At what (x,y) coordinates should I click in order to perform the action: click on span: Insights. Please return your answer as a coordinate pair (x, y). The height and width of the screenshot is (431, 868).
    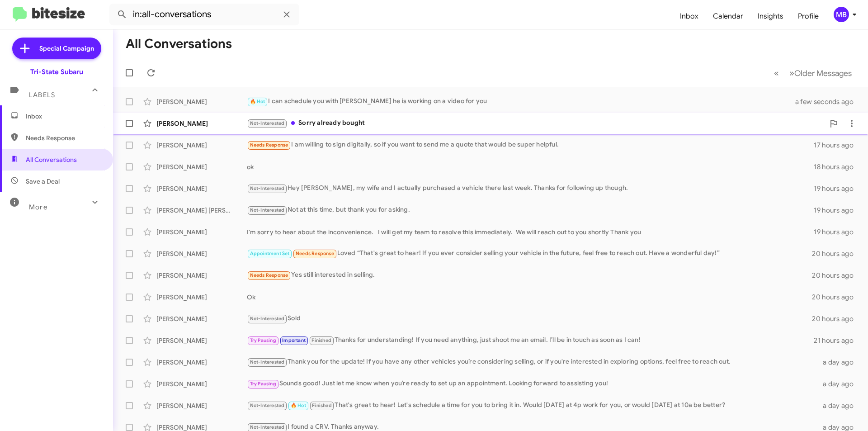
    Looking at the image, I should click on (770, 17).